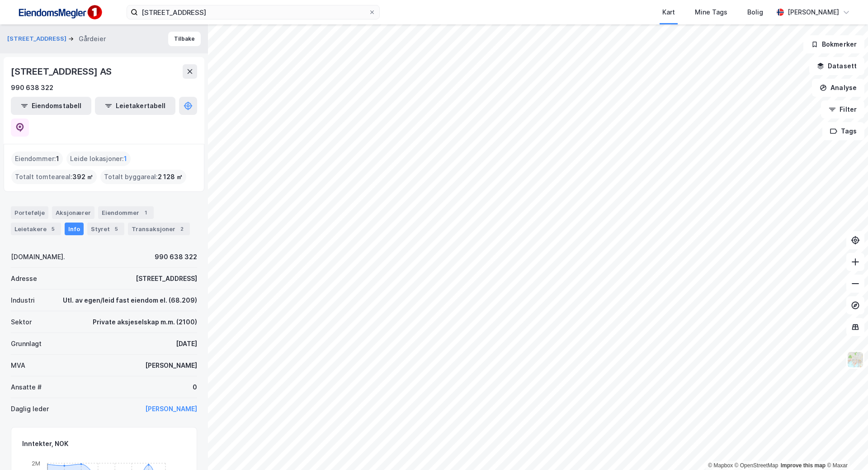 The image size is (868, 470). I want to click on input: Søk på adresse, matrikkel, gårdeiere, leietakere eller personer, so click(253, 12).